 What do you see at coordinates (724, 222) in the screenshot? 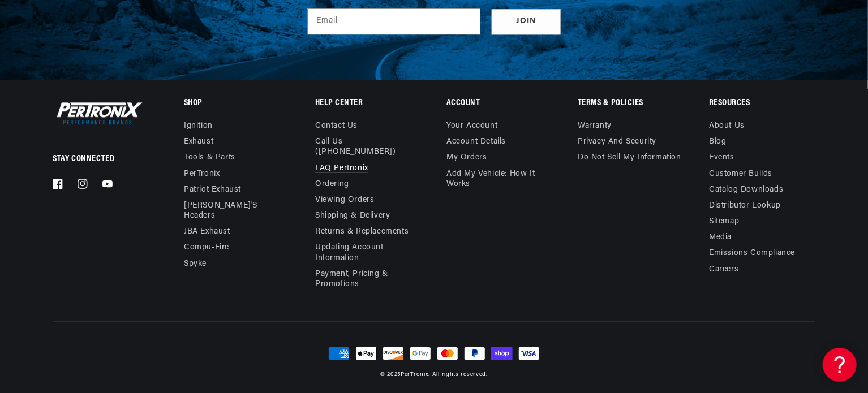
I see `a: Sitemap` at bounding box center [724, 222].